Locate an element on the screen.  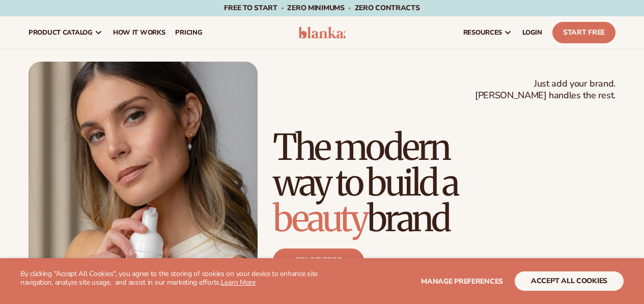
span: Free to start · ZERO minimums · ZERO contracts is located at coordinates (322, 8).